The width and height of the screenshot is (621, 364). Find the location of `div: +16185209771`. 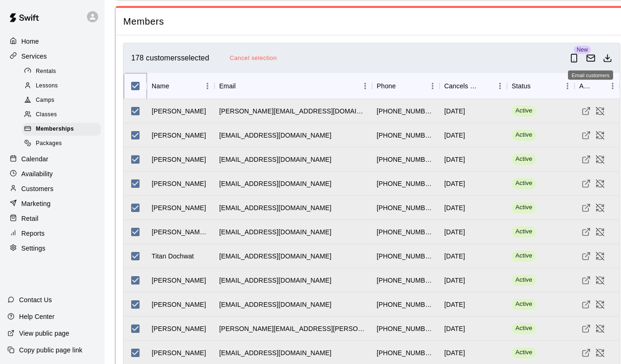

div: +16185209771 is located at coordinates (406, 160).